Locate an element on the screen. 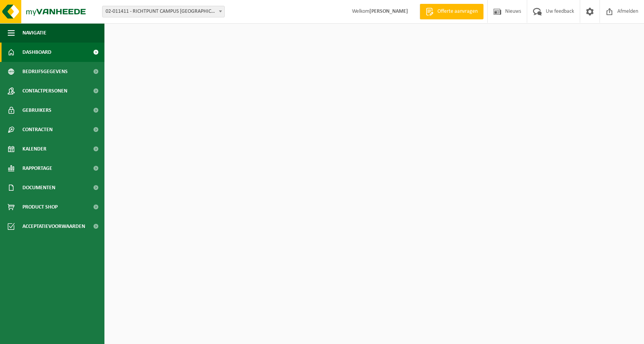  span: Contactpersonen is located at coordinates (45, 91).